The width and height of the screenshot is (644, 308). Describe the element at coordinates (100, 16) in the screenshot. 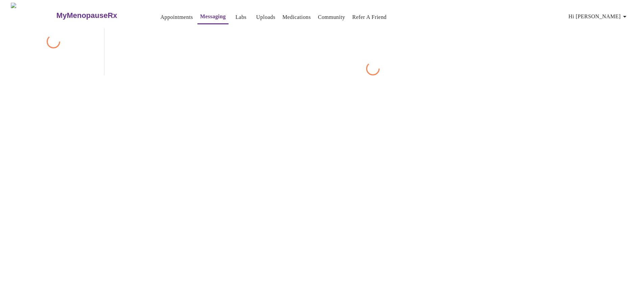

I see `a: MyMenopauseRx` at that location.